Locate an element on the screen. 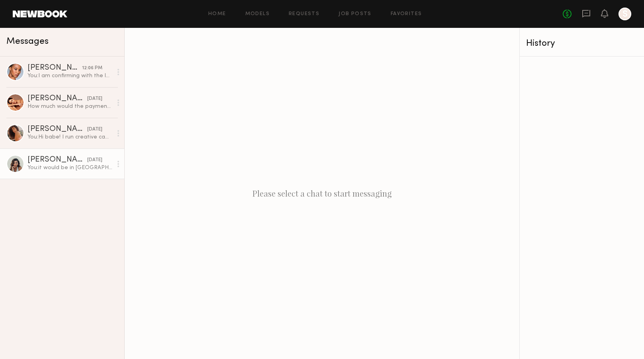 The image size is (644, 359). div: History is located at coordinates (582, 43).